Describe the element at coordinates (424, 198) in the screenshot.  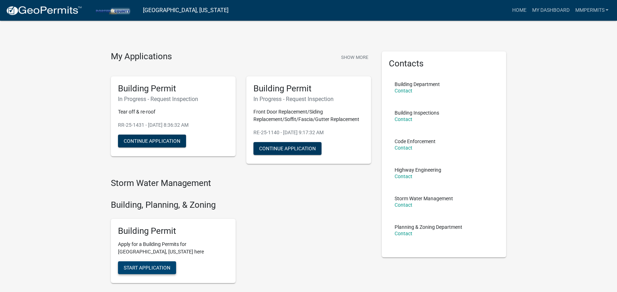
I see `p: Storm Water Management` at that location.